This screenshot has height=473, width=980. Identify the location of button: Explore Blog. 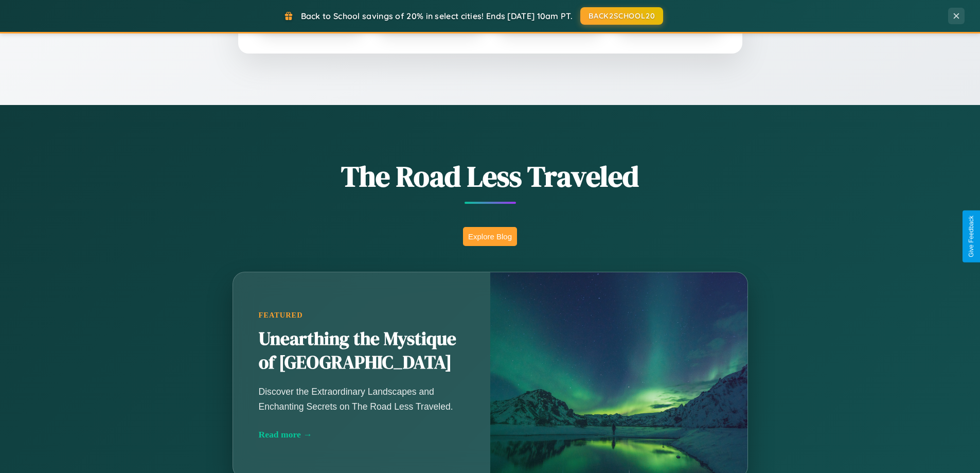
(490, 236).